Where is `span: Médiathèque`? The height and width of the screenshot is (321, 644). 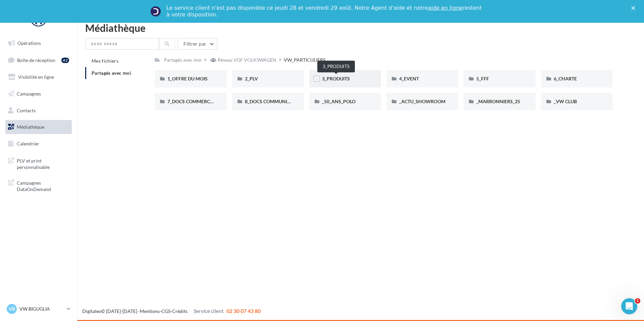 span: Médiathèque is located at coordinates (30, 127).